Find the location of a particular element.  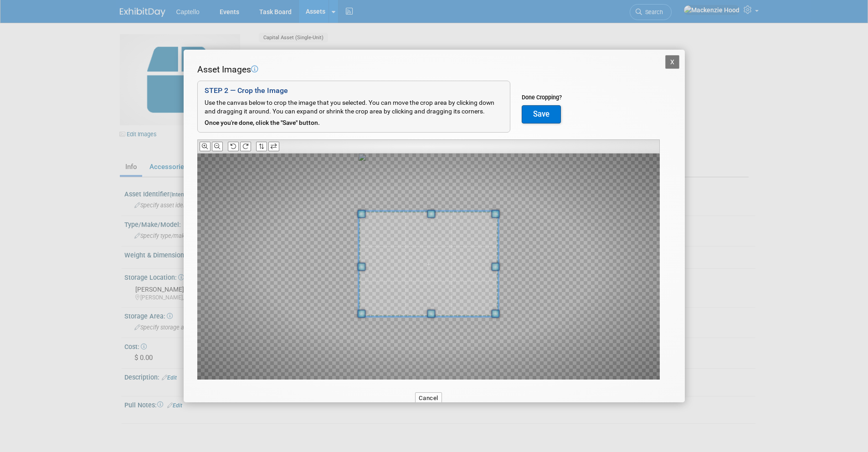

button: X is located at coordinates (672, 62).